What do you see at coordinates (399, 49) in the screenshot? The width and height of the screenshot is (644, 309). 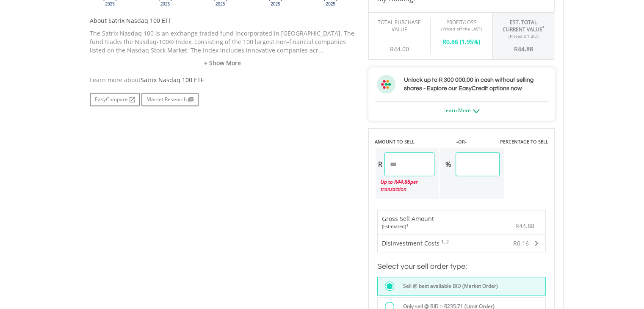 I see `span: R44.00` at bounding box center [399, 49].